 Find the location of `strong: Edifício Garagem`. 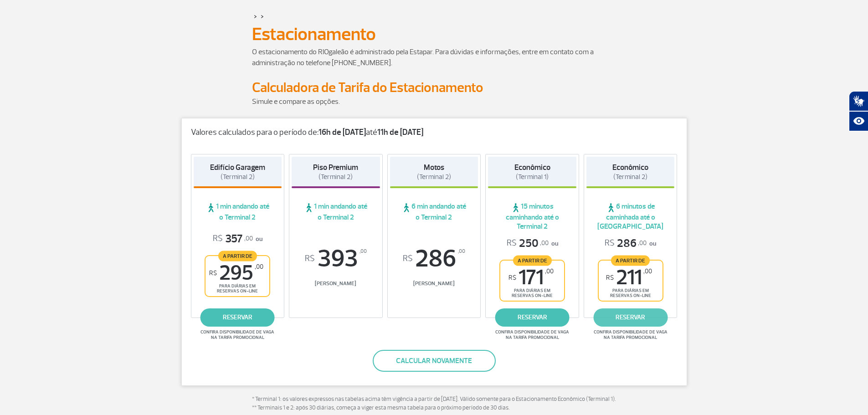

strong: Edifício Garagem is located at coordinates (237, 167).